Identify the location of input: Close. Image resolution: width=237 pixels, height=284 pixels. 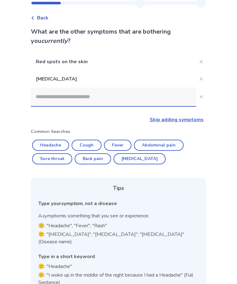
(113, 97).